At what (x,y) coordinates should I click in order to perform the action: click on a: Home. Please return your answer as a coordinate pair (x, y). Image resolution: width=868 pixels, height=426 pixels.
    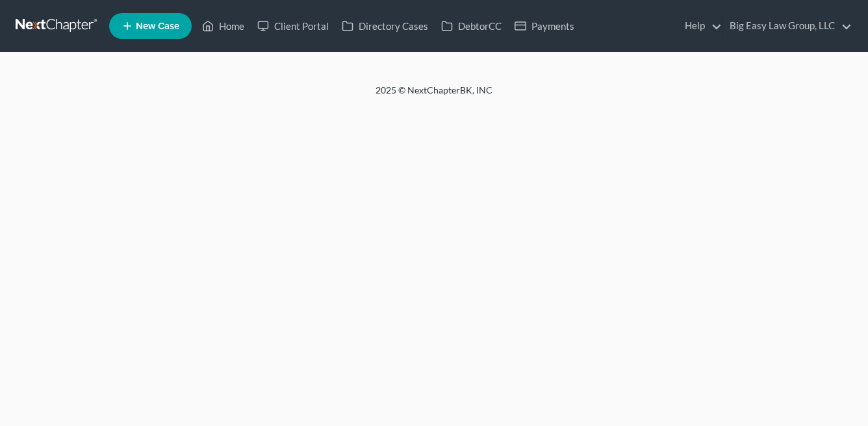
    Looking at the image, I should click on (223, 26).